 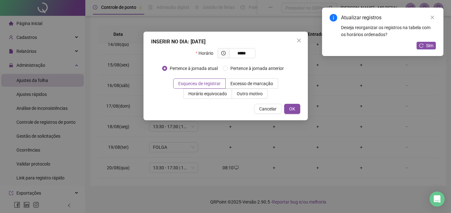 What do you see at coordinates (224, 53) in the screenshot?
I see `span: clock-circle` at bounding box center [224, 53].